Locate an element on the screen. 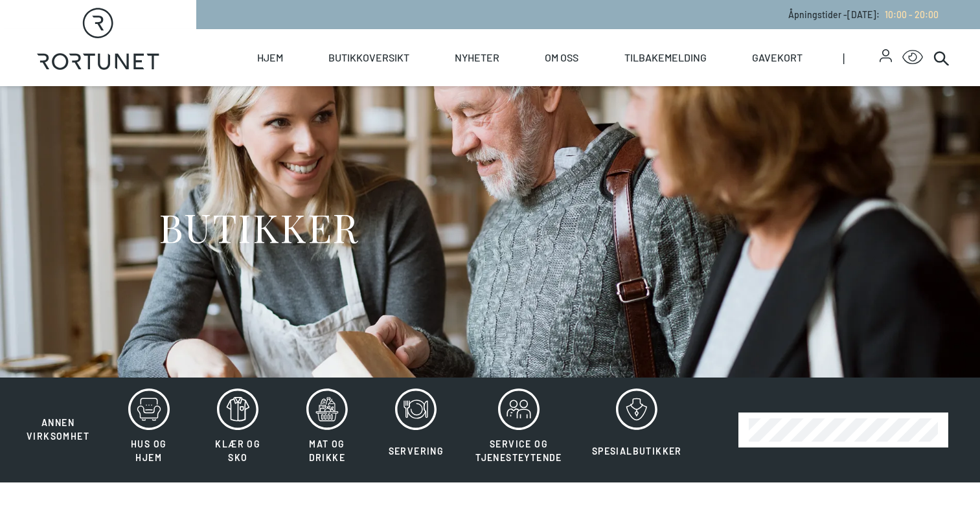 Image resolution: width=980 pixels, height=509 pixels. button: Annen virksomhet is located at coordinates (57, 416).